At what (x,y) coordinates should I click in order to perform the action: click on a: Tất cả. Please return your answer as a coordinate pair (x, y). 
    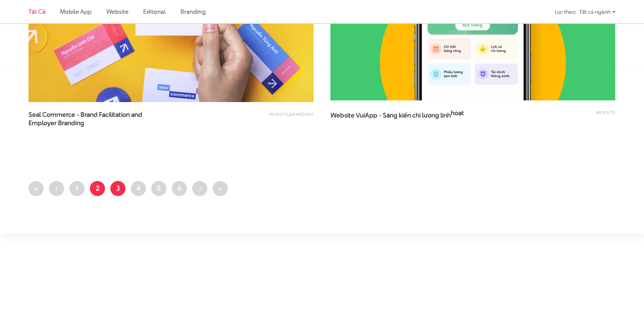
    Looking at the image, I should click on (37, 11).